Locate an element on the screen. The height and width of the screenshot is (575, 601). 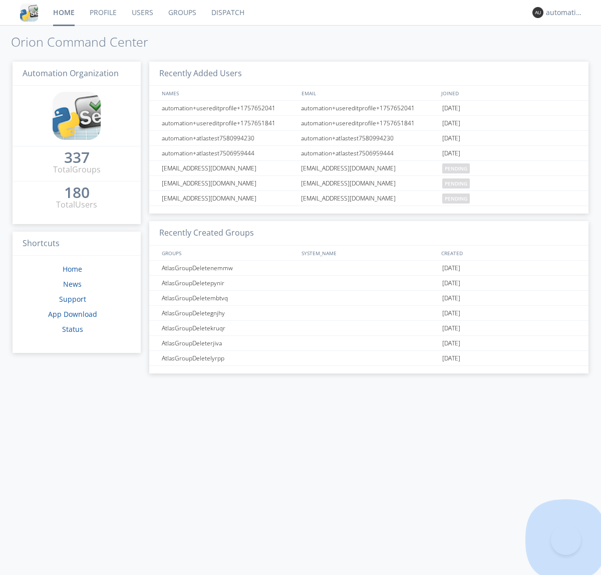
img: 373638.png is located at coordinates (538, 13).